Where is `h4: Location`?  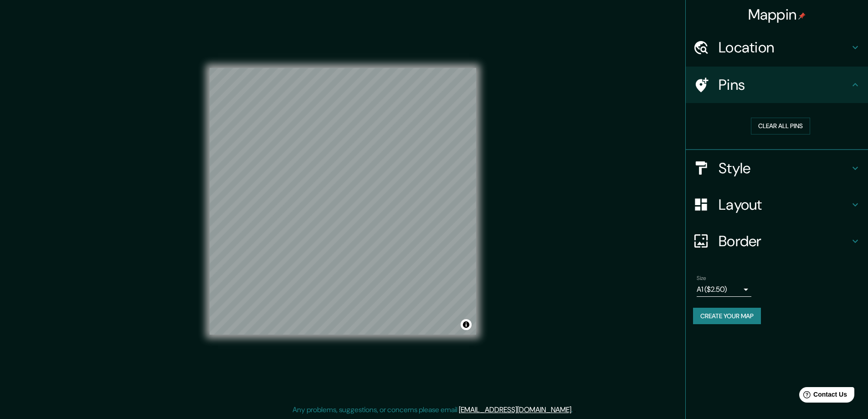 h4: Location is located at coordinates (785, 47).